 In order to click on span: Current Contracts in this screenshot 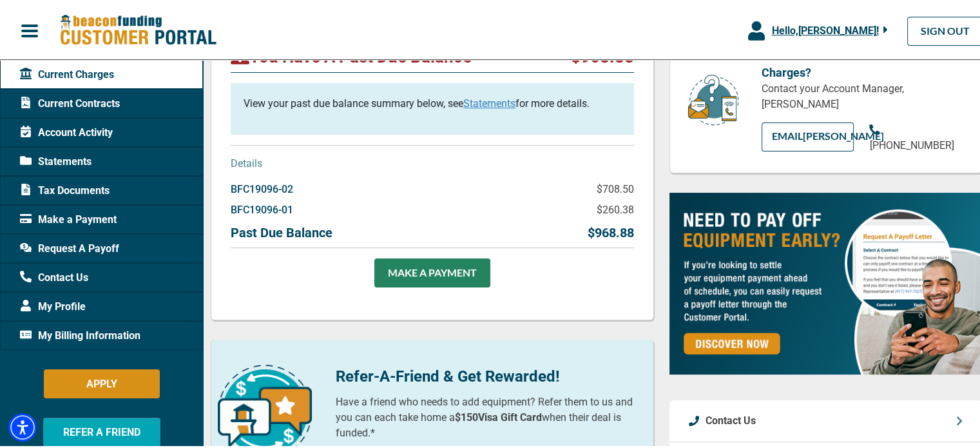, I will do `click(70, 102)`.